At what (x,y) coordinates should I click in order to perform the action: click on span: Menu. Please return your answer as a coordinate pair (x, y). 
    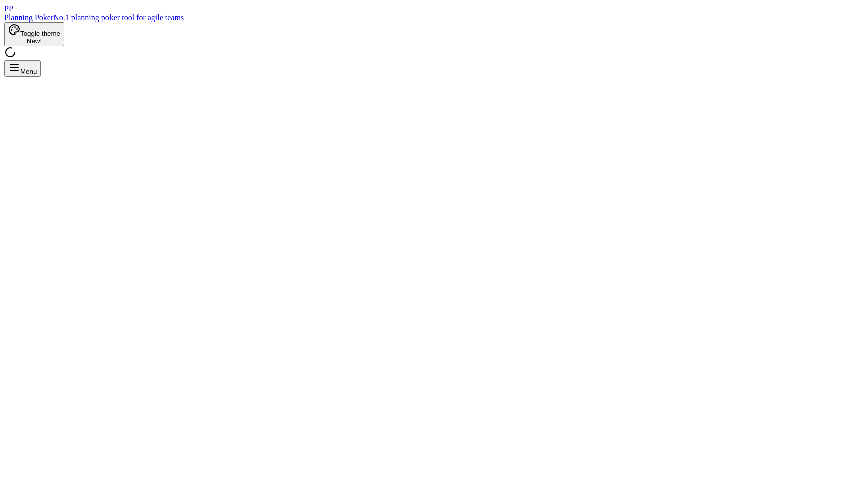
    Looking at the image, I should click on (28, 71).